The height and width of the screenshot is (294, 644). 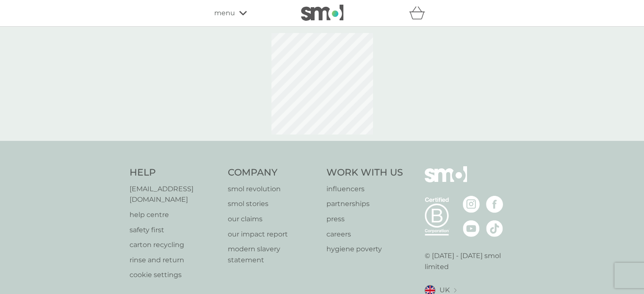 I want to click on p: hygiene poverty, so click(x=365, y=249).